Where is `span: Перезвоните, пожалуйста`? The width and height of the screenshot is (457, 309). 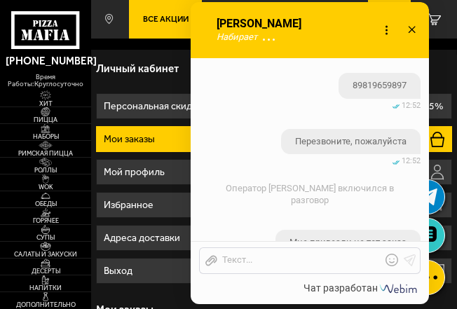 span: Перезвоните, пожалуйста is located at coordinates (350, 141).